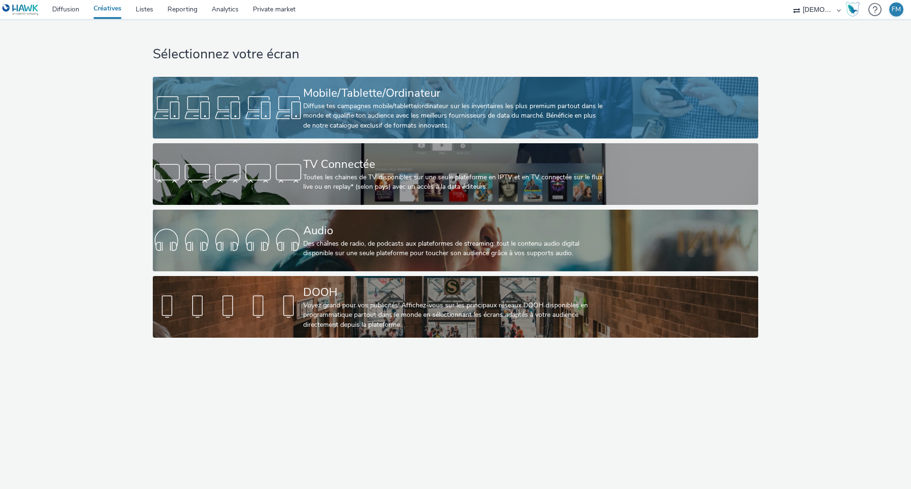 Image resolution: width=911 pixels, height=489 pixels. Describe the element at coordinates (455, 55) in the screenshot. I see `h1: Sélectionnez votre écran` at that location.